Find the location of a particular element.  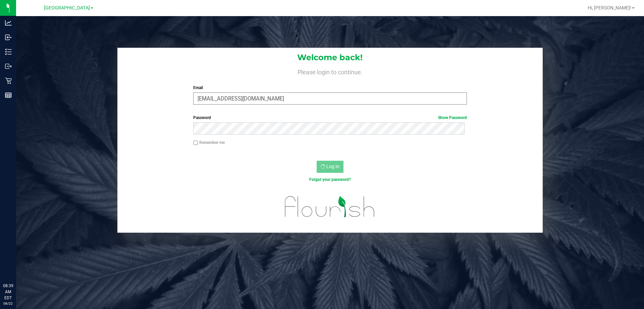

label: Email is located at coordinates (330, 88).